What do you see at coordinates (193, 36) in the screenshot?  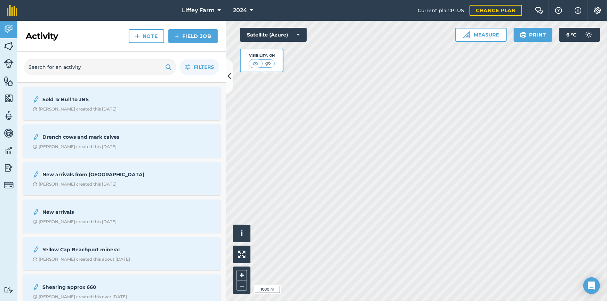 I see `a: Field Job` at bounding box center [193, 36].